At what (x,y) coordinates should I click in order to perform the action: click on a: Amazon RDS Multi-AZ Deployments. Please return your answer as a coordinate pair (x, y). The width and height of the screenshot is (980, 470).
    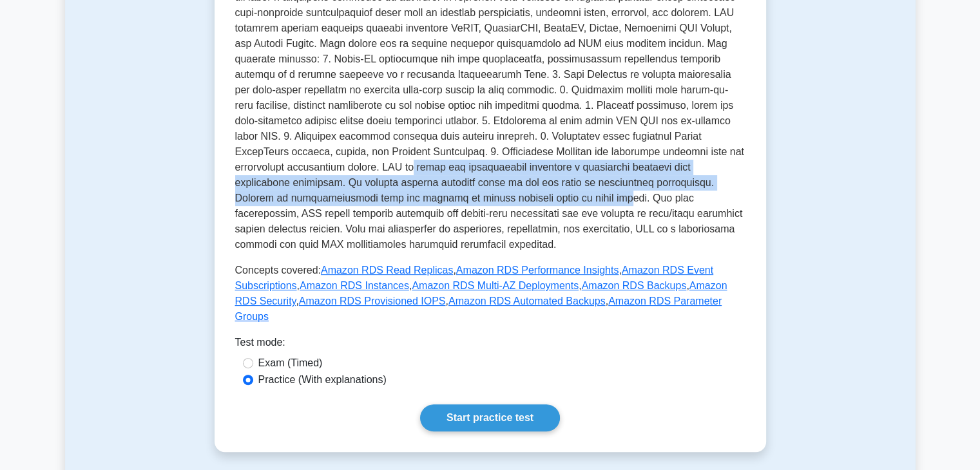
    Looking at the image, I should click on (494, 286).